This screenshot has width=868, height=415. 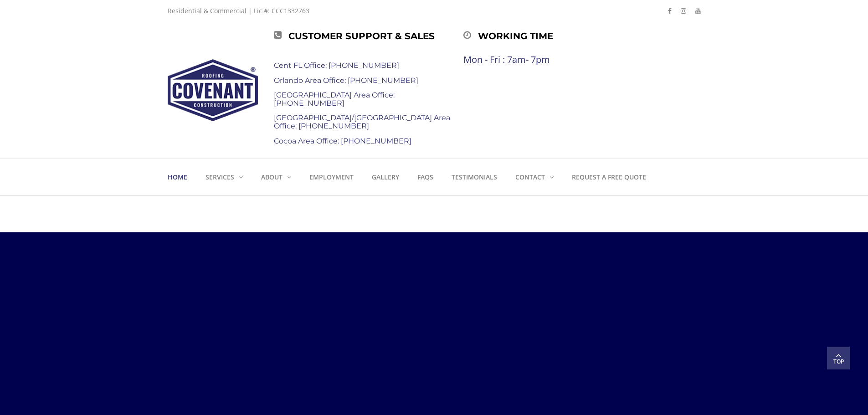 What do you see at coordinates (609, 177) in the screenshot?
I see `a: Request a Free Quote` at bounding box center [609, 177].